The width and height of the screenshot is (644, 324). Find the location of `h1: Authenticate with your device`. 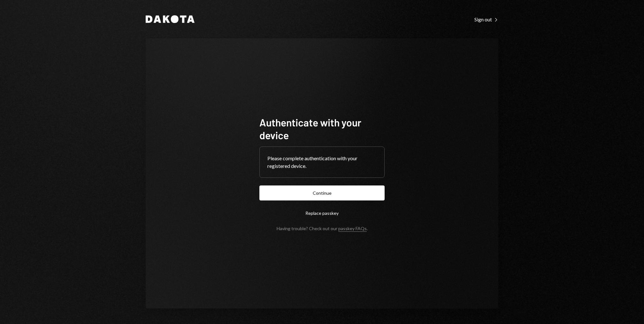

h1: Authenticate with your device is located at coordinates (322, 129).